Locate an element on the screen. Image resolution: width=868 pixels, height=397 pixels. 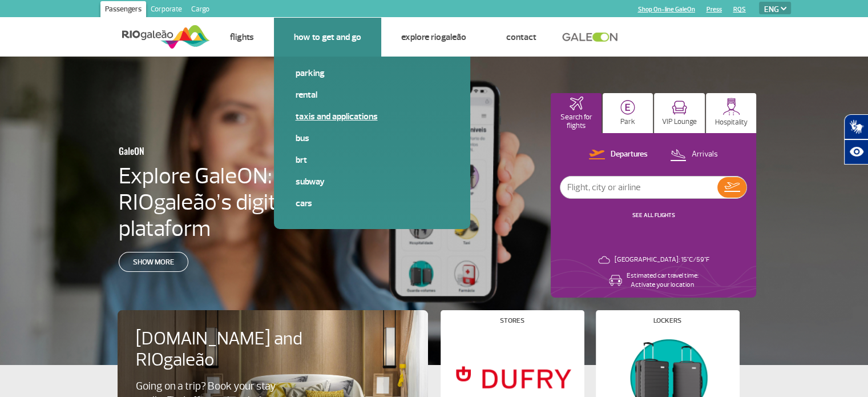
button: Departures is located at coordinates (618, 155).